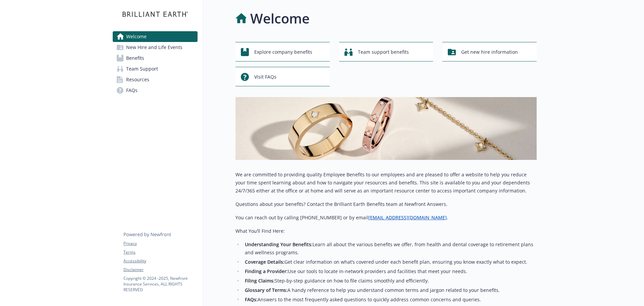 This screenshot has height=306, width=644. What do you see at coordinates (265, 77) in the screenshot?
I see `span: Visit FAQs` at bounding box center [265, 77].